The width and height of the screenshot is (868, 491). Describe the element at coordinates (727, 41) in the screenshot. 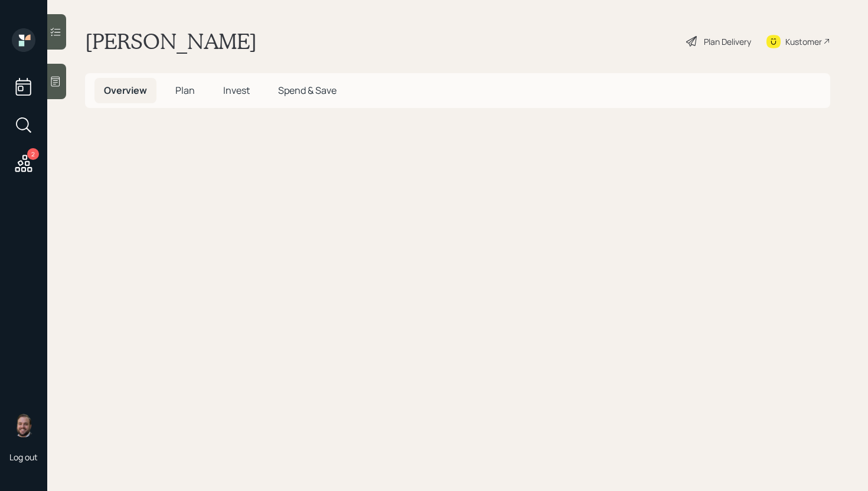

I see `div: Plan Delivery` at that location.